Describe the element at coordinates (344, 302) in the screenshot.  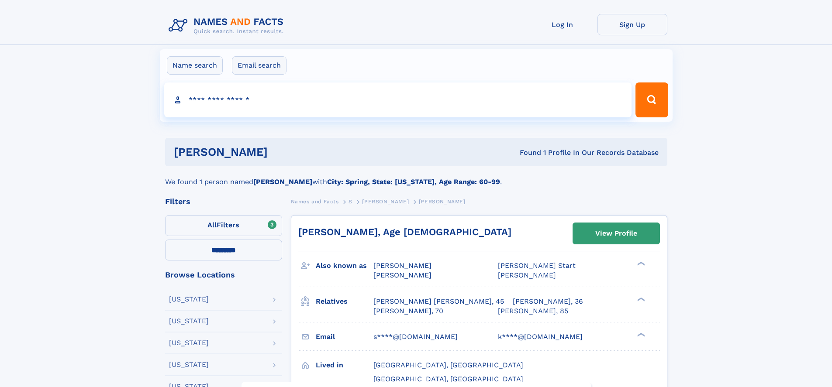
I see `h3: Relatives` at that location.